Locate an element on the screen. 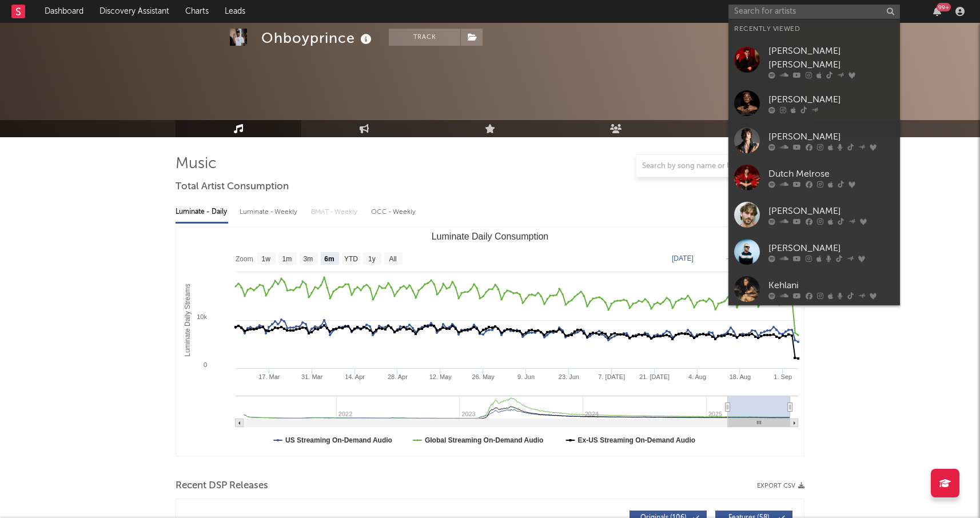 The width and height of the screenshot is (980, 518). div: 99 + is located at coordinates (943, 7).